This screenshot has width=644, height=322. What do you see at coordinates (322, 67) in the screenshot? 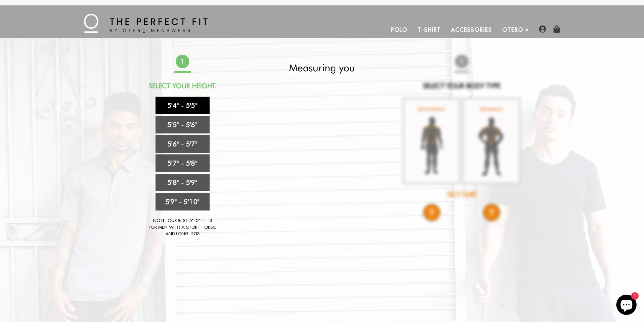
I see `h2: Measuring you` at bounding box center [322, 67].